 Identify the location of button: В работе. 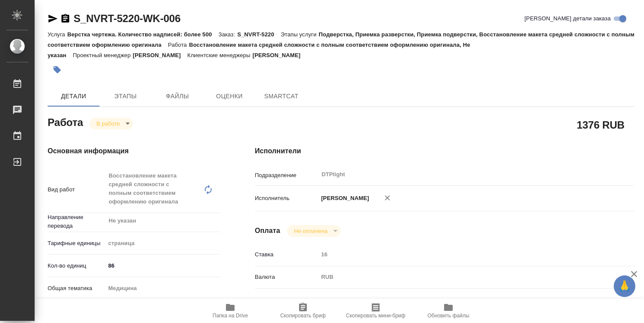
(108, 124).